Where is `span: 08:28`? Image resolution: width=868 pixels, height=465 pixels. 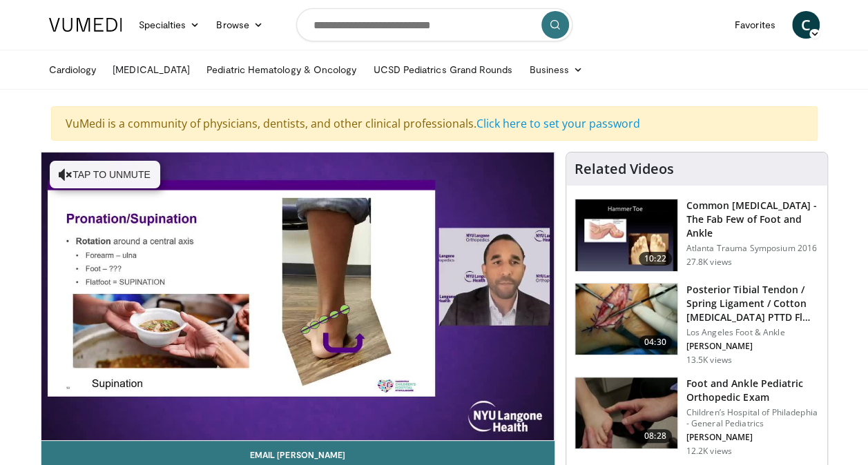 span: 08:28 is located at coordinates (656, 436).